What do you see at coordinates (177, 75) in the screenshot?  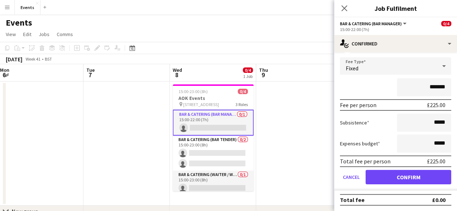 I see `span: 8` at bounding box center [177, 75].